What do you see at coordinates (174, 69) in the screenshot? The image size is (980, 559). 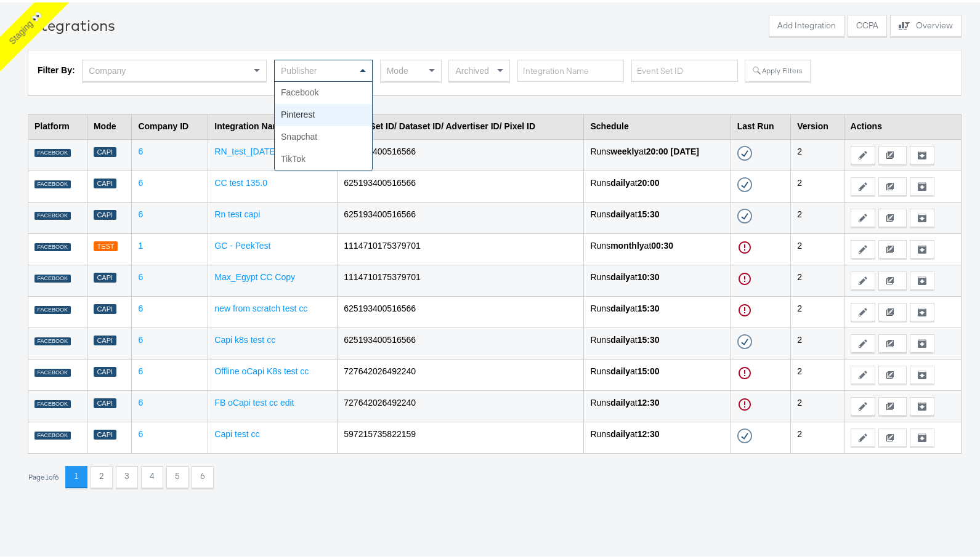 I see `div: Company` at bounding box center [174, 69].